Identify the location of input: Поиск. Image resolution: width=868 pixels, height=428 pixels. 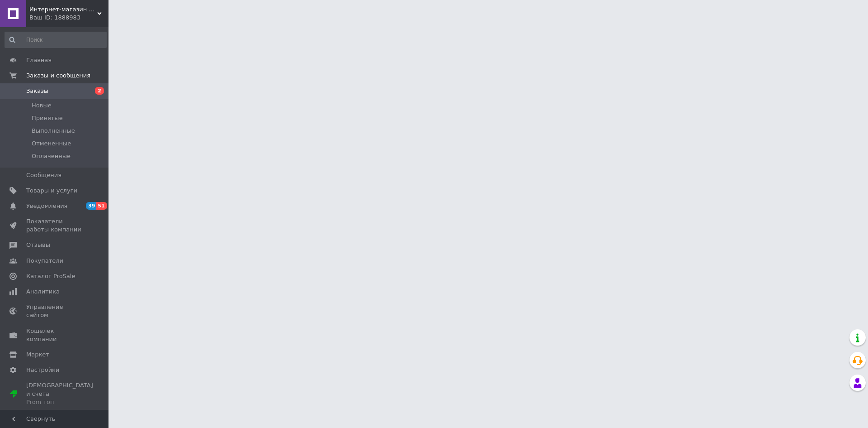
(56, 40).